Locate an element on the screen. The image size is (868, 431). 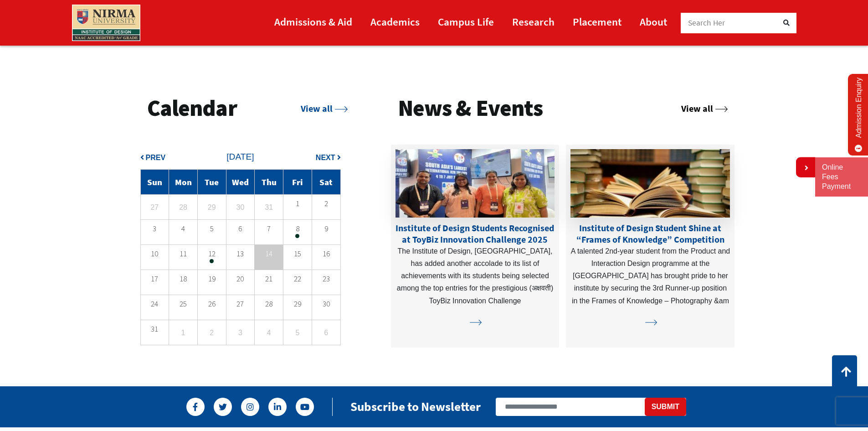
a: Online Fees Payment is located at coordinates (841, 177).